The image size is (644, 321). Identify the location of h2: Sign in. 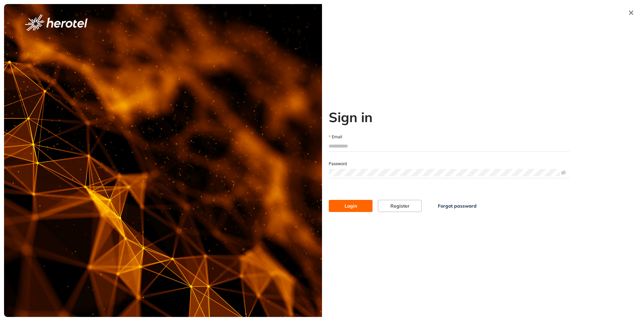
(449, 117).